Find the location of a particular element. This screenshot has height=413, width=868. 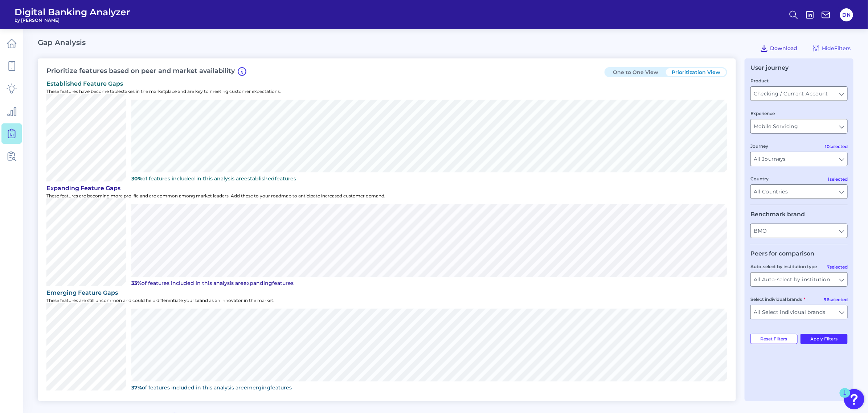

span: emerging is located at coordinates (257, 388).